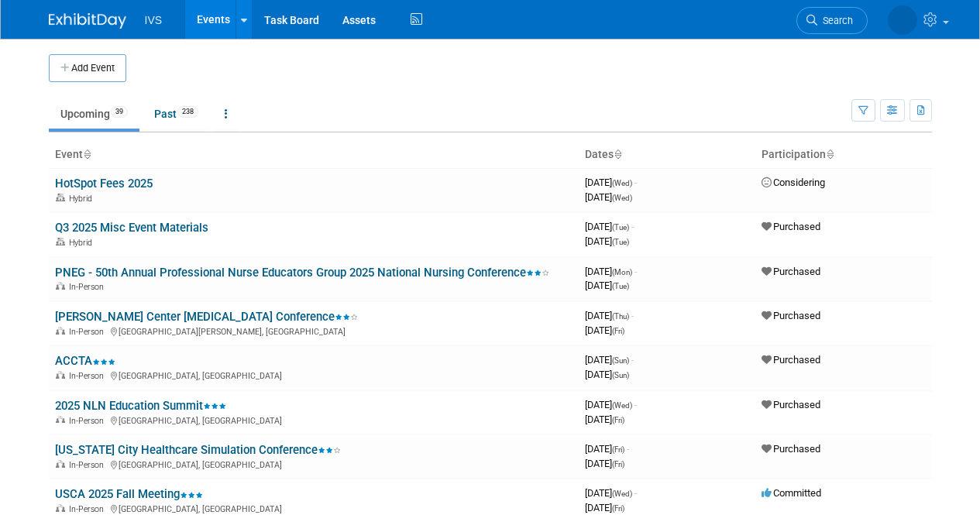 Image resolution: width=980 pixels, height=515 pixels. What do you see at coordinates (86, 154) in the screenshot?
I see `a: Sort by Event Name` at bounding box center [86, 154].